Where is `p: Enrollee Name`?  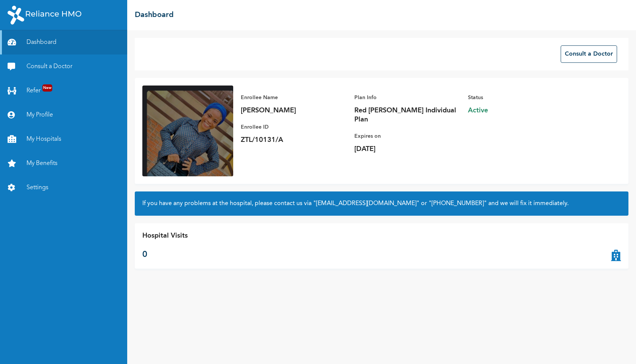 p: Enrollee Name is located at coordinates (294, 98).